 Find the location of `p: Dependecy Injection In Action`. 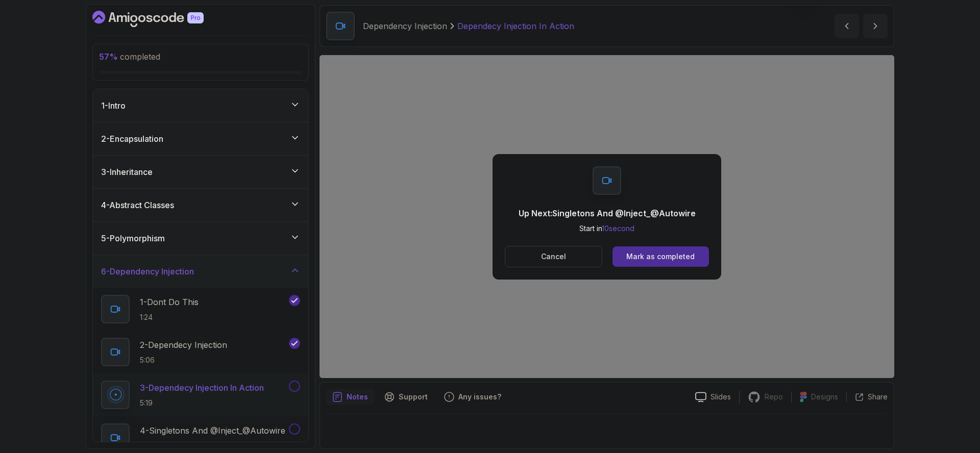

p: Dependecy Injection In Action is located at coordinates (516, 26).